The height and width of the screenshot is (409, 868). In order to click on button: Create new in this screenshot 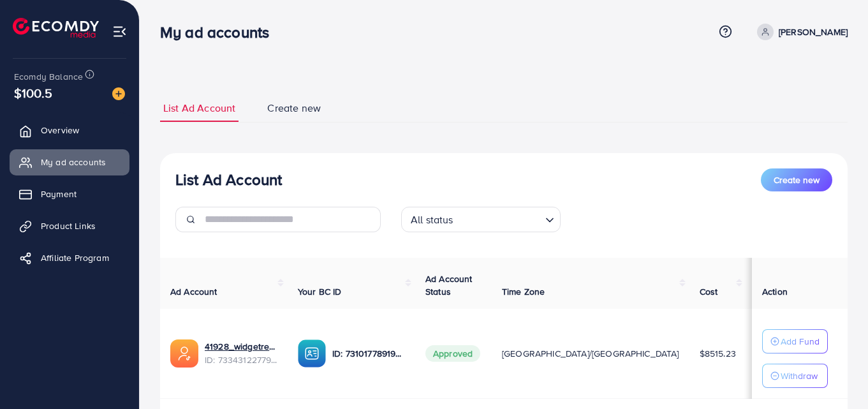, I will do `click(797, 180)`.